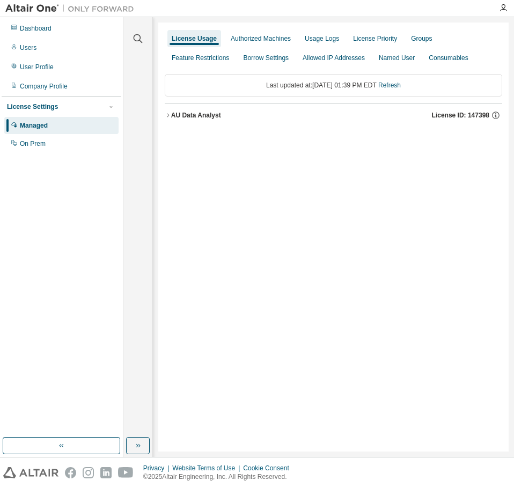 The height and width of the screenshot is (488, 514). What do you see at coordinates (448, 58) in the screenshot?
I see `div: Consumables` at bounding box center [448, 58].